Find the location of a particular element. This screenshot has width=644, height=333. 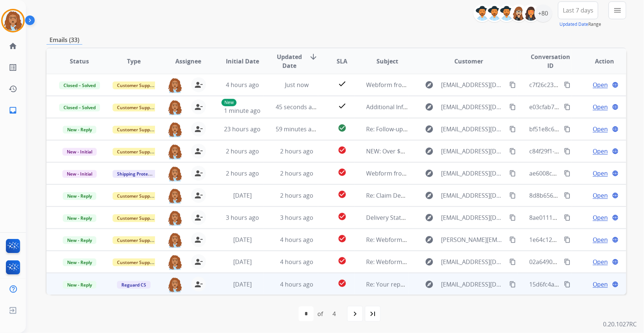

mat-icon: list_alt is located at coordinates (13, 67).